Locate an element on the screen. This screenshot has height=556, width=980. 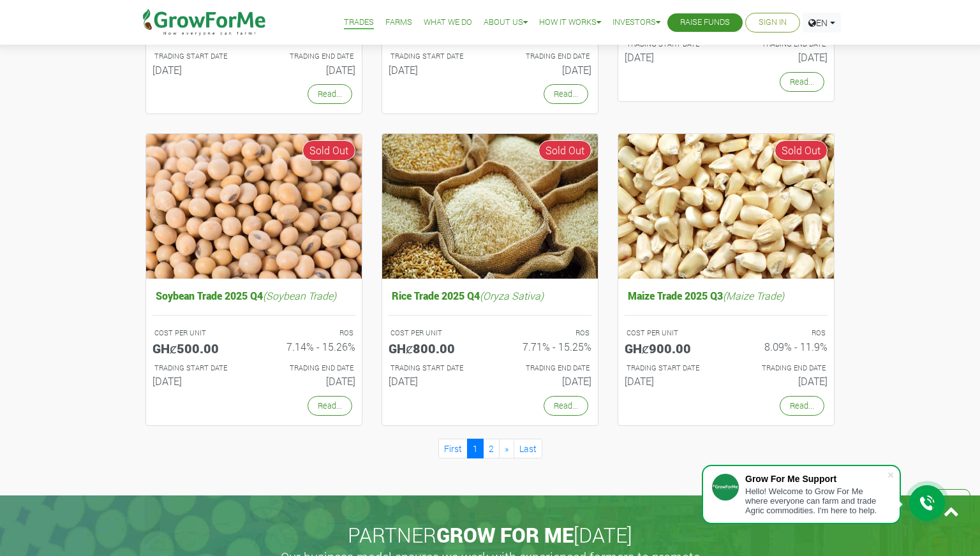
i: (Soybean Trade) is located at coordinates (300, 296).